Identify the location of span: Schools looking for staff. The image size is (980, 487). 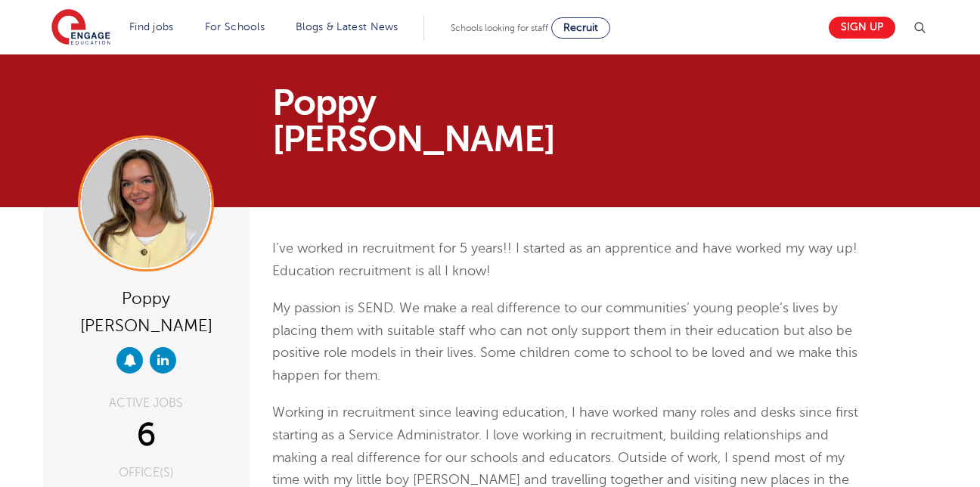
(498, 28).